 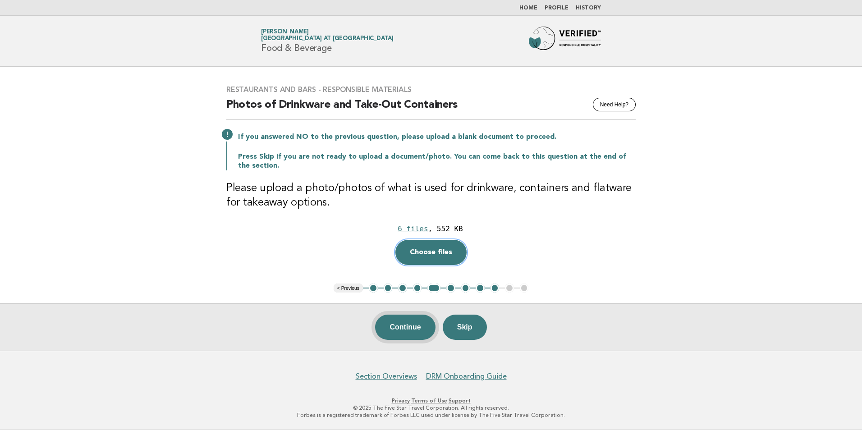 I want to click on button: Choose files, so click(x=431, y=252).